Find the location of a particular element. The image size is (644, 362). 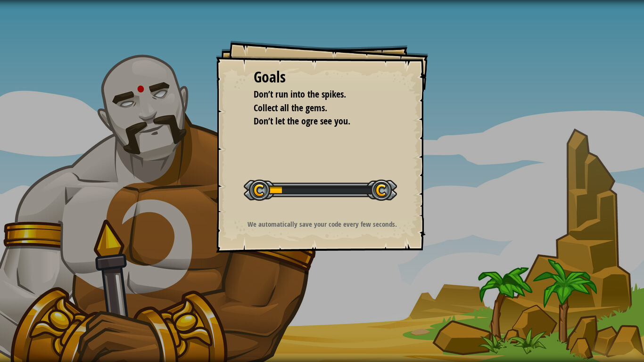

div: Goals is located at coordinates (322, 78).